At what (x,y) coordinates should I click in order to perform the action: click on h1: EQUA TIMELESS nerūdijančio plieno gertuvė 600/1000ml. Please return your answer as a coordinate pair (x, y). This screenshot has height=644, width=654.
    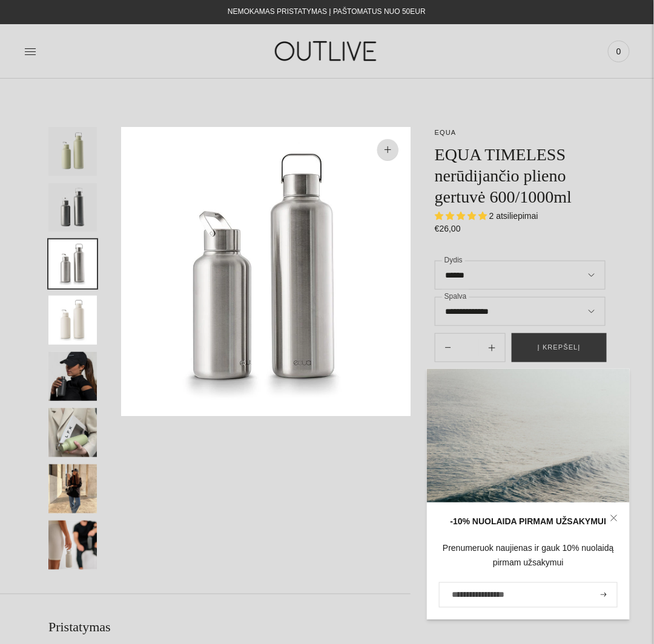
    Looking at the image, I should click on (520, 176).